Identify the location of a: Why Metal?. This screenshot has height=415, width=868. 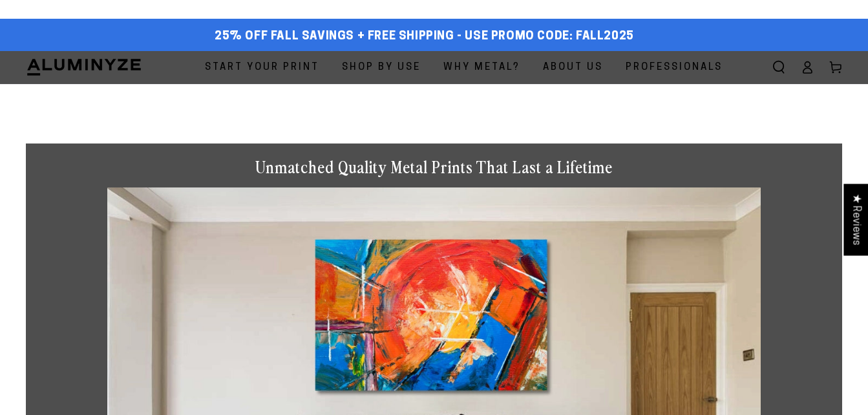
(482, 67).